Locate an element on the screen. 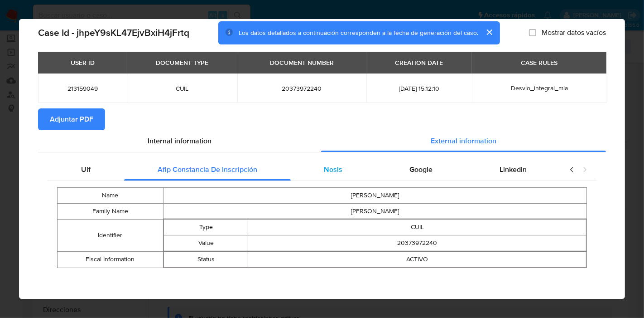  td: Value is located at coordinates (205, 243).